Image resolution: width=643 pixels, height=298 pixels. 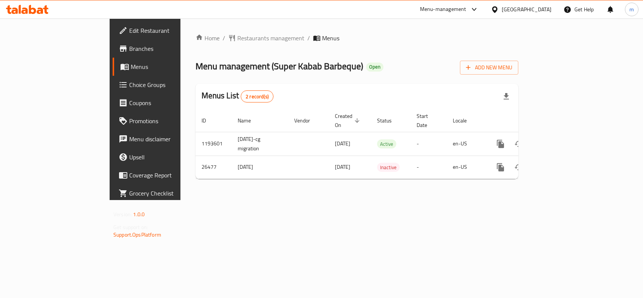 What do you see at coordinates (165, 193) in the screenshot?
I see `a: Grocery Checklist` at bounding box center [165, 193].